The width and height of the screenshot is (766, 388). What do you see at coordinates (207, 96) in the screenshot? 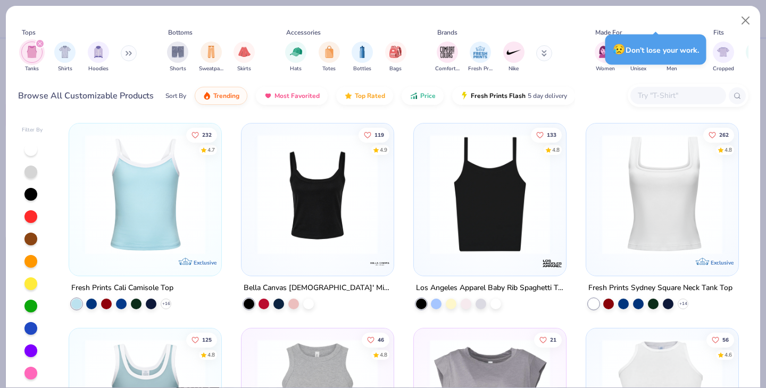
I see `img: trending.gif` at bounding box center [207, 96].